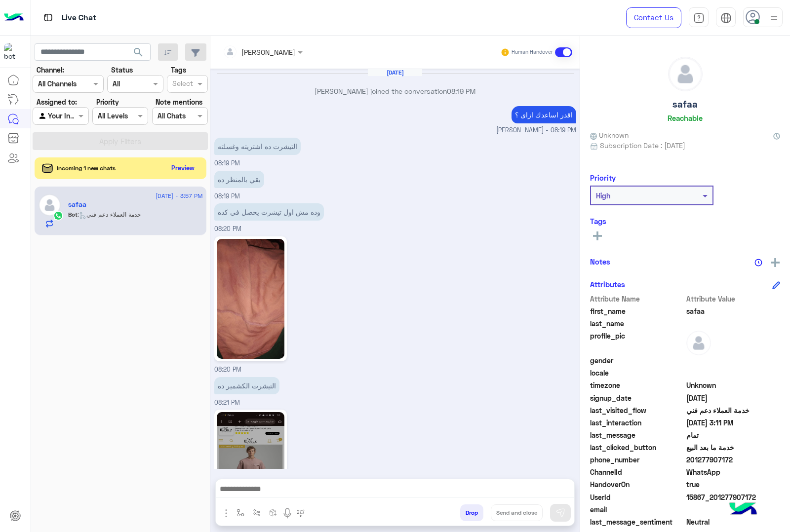 The width and height of the screenshot is (790, 532). Describe the element at coordinates (637, 510) in the screenshot. I see `span: email` at that location.